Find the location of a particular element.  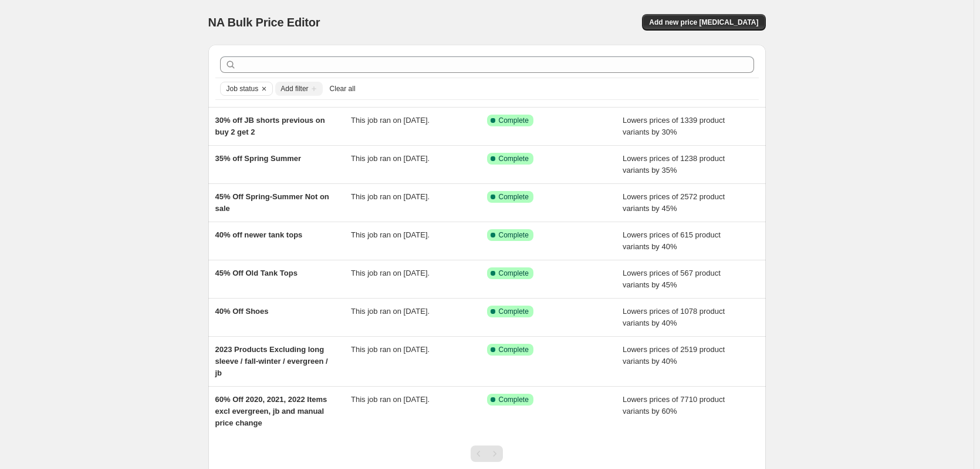

span: Lowers prices of 1078 product variants by 40% is located at coordinates (674, 317).